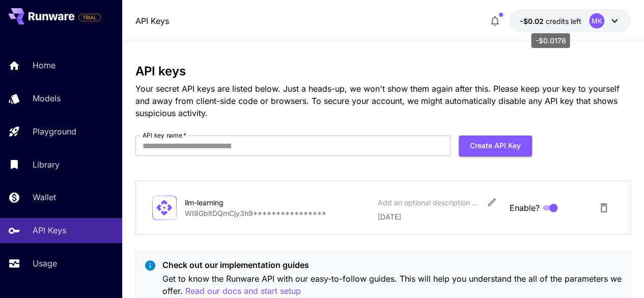 Image resolution: width=644 pixels, height=298 pixels. What do you see at coordinates (383, 101) in the screenshot?
I see `p: Your secret API keys are listed below. Just a heads-up, we won't show them again after this. Plea...` at bounding box center [383, 101].